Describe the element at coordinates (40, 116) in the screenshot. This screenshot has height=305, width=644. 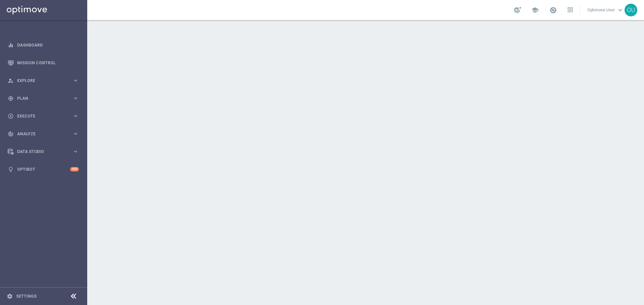
I see `div: Execute` at that location.